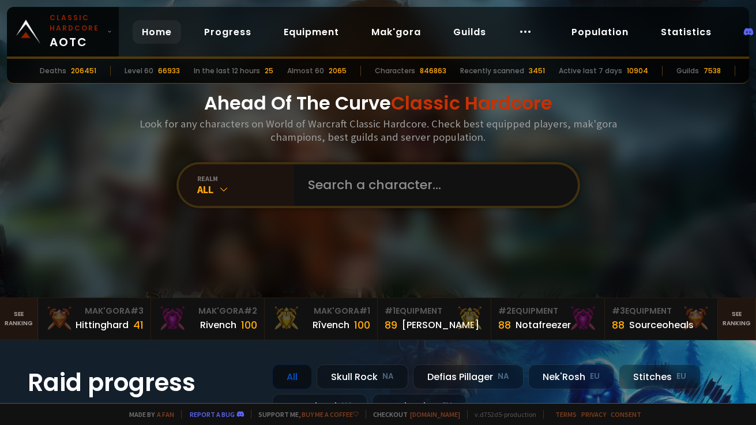  What do you see at coordinates (593, 414) in the screenshot?
I see `a: Privacy` at bounding box center [593, 414].